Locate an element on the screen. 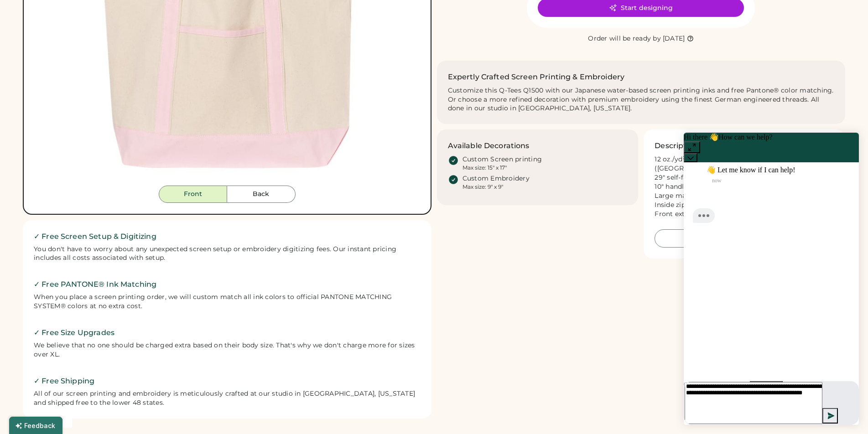  button: Back is located at coordinates (262, 194).